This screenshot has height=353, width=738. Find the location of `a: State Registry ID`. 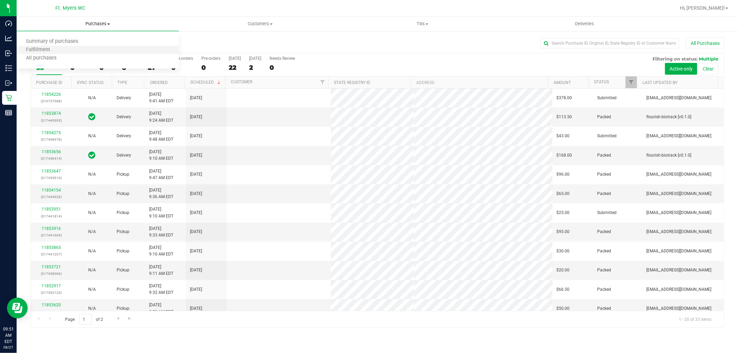

a: State Registry ID is located at coordinates (352, 83).